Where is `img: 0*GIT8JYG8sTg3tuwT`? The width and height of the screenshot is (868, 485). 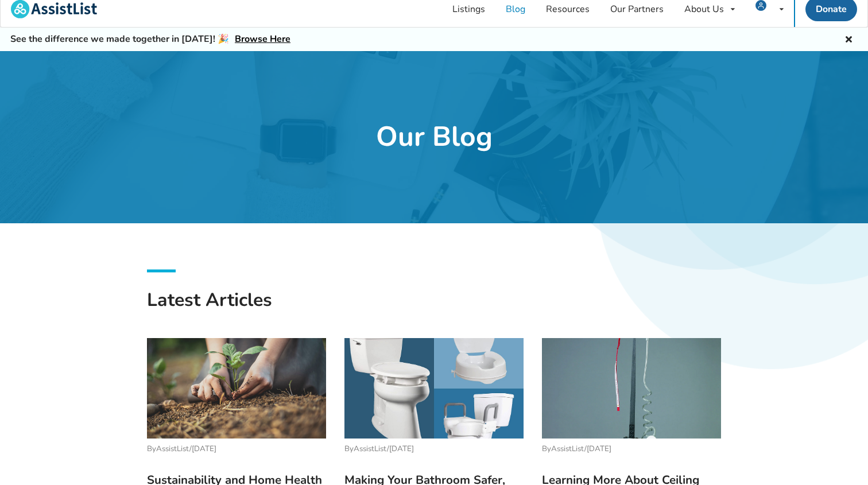
img: 0*GIT8JYG8sTg3tuwT is located at coordinates (434, 388).